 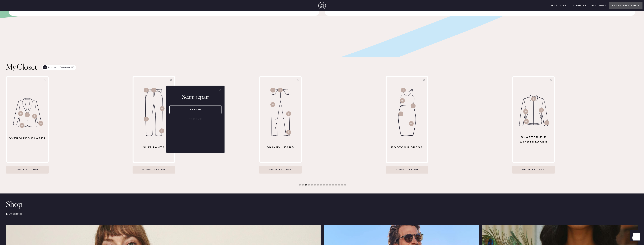 I want to click on button: 3, so click(x=306, y=185).